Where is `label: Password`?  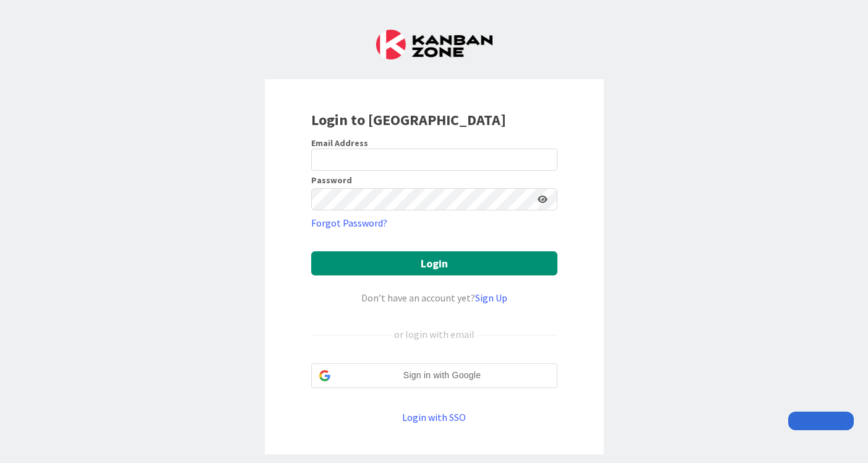 label: Password is located at coordinates (332, 180).